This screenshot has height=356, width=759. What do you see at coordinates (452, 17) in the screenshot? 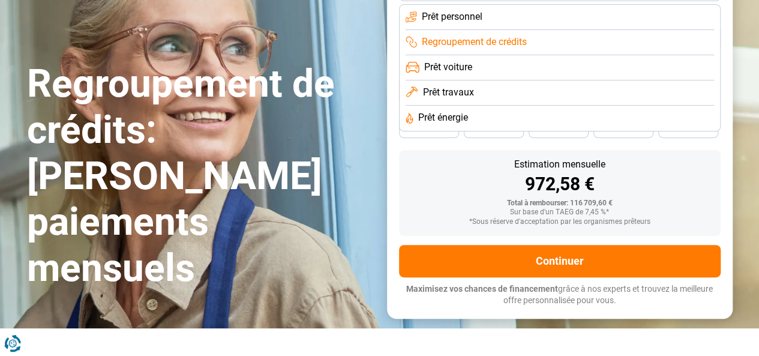
I see `span: Prêt personnel` at bounding box center [452, 17].